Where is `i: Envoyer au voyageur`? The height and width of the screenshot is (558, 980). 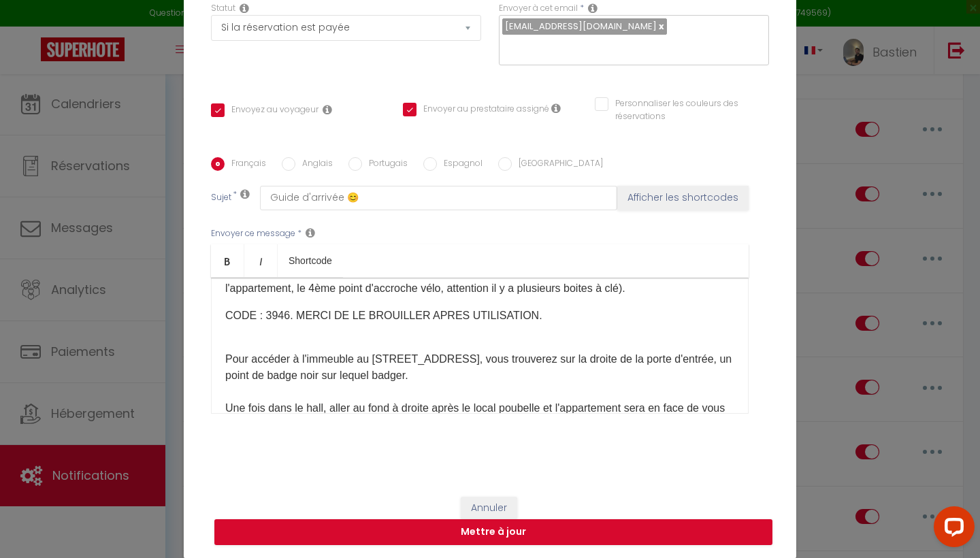 i: Envoyer au voyageur is located at coordinates (327, 110).